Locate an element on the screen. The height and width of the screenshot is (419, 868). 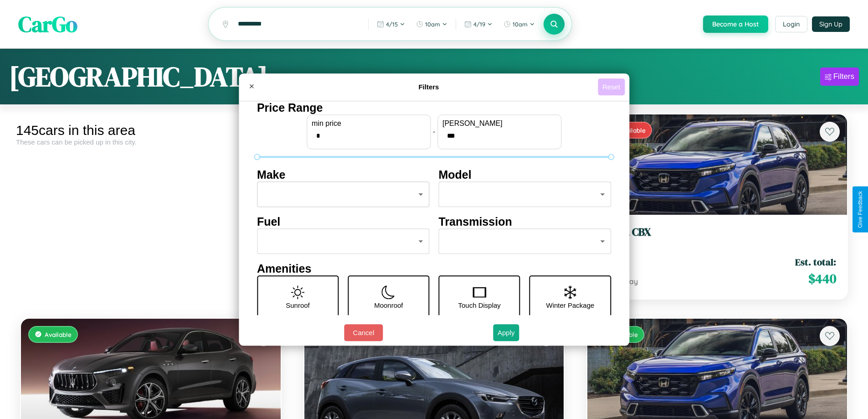
p: Winter Package is located at coordinates (571, 305).